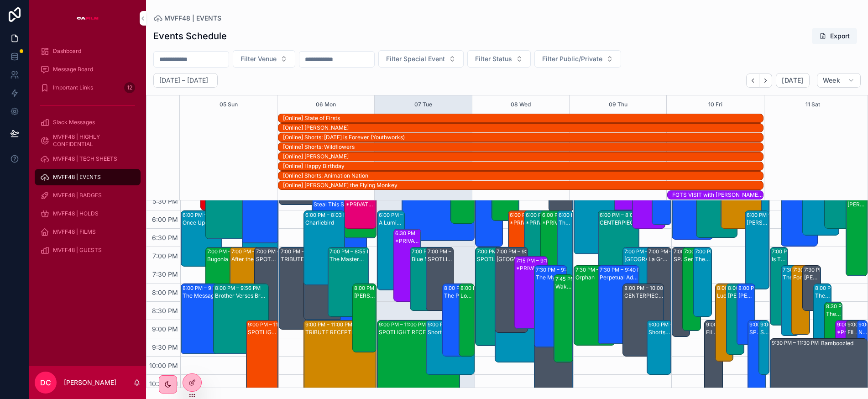 The image size is (868, 399). What do you see at coordinates (752, 80) in the screenshot?
I see `button: Back` at bounding box center [752, 80].